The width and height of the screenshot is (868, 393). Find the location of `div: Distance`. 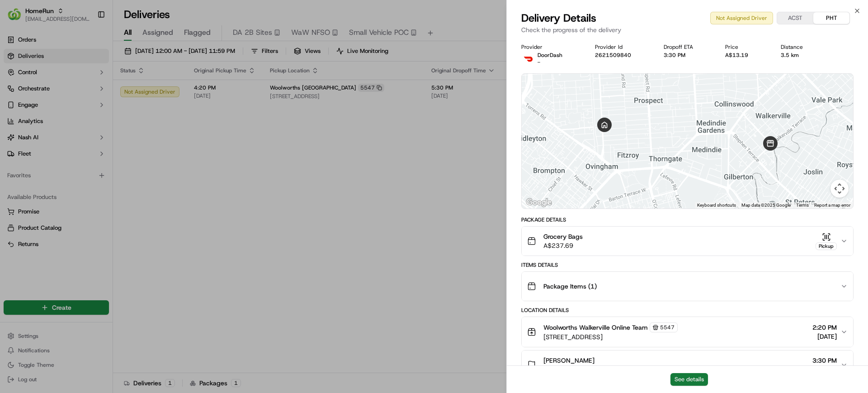

div: Distance is located at coordinates (801, 47).